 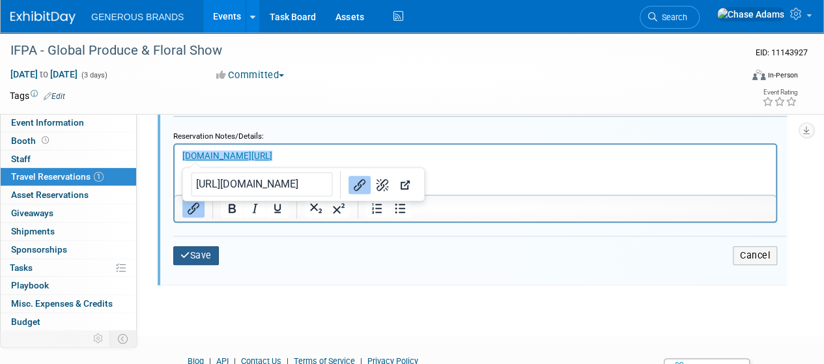 I want to click on span: Misc. Expenses & Credits, so click(x=62, y=304).